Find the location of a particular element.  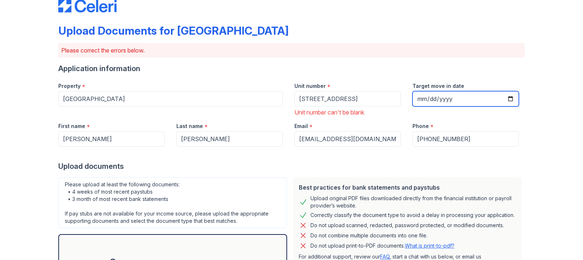

label: Last name is located at coordinates (190, 126).